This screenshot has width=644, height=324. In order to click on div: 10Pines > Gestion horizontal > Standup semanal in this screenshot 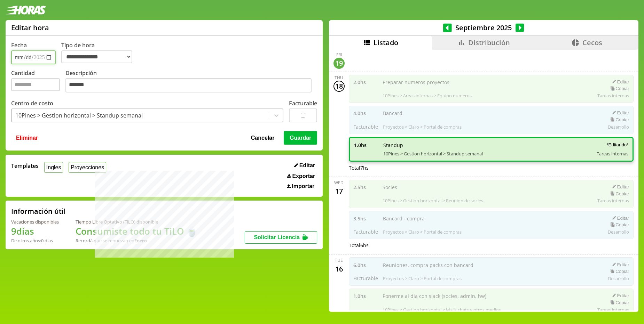, I will do `click(79, 115)`.